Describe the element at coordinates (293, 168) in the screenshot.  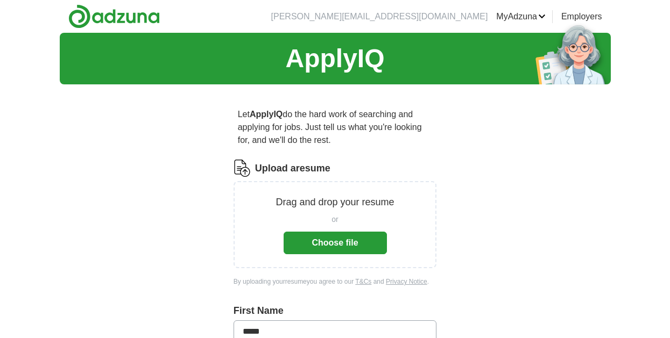
I see `label: Upload a resume` at that location.